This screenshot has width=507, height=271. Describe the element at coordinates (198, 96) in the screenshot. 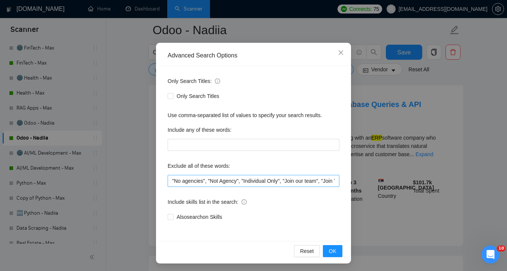

I see `span: Only Search Titles` at that location.